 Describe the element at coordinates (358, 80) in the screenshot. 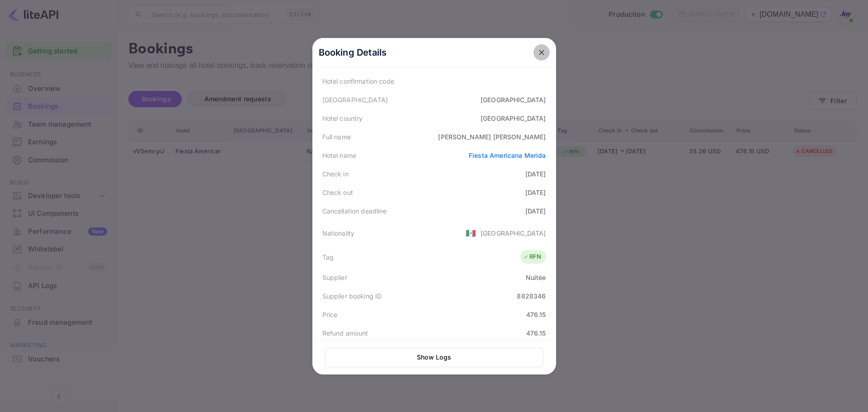

I see `div: Hotel confirmation code` at that location.